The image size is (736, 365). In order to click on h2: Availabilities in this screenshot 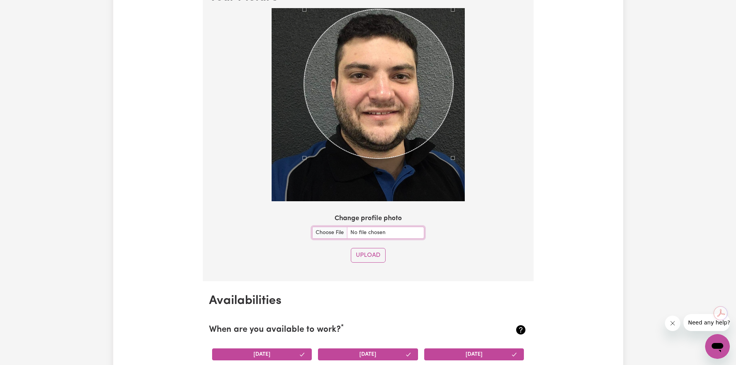, I will do `click(368, 301)`.